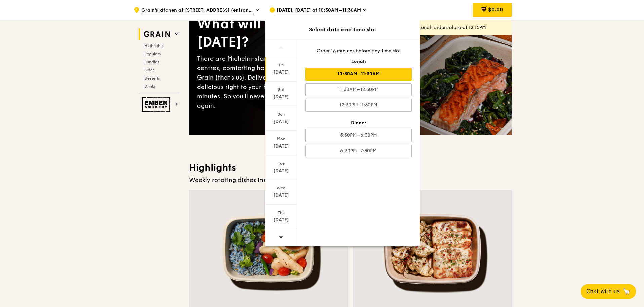 This screenshot has width=644, height=307. I want to click on span: $0.00, so click(495, 9).